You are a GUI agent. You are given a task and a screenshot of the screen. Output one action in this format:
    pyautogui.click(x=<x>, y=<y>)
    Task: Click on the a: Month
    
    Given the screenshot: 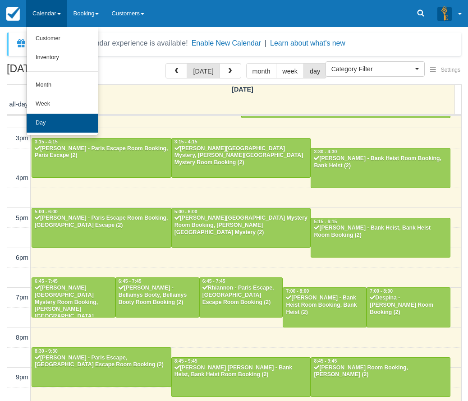 What is the action you would take?
    pyautogui.click(x=62, y=85)
    